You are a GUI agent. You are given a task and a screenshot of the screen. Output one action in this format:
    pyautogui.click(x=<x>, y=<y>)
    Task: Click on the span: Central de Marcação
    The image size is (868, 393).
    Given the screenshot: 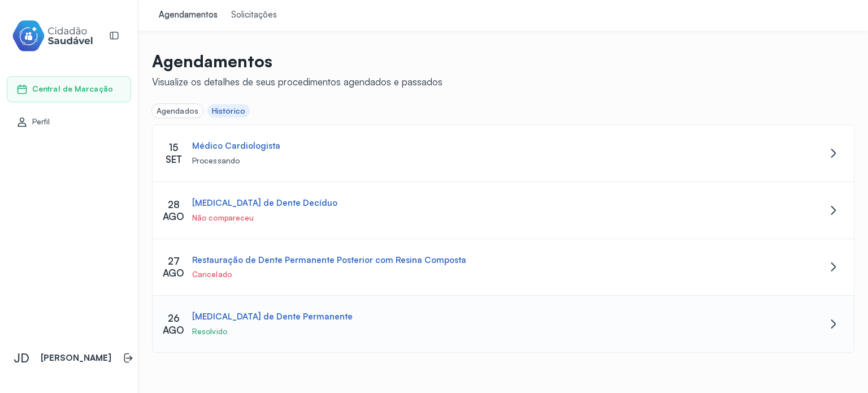 What is the action you would take?
    pyautogui.click(x=72, y=89)
    